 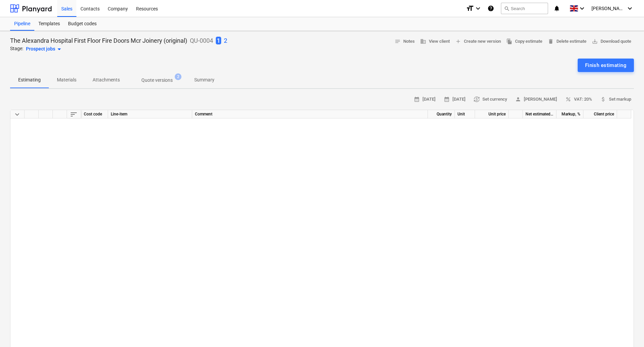 I want to click on span: Set markup, so click(x=616, y=99).